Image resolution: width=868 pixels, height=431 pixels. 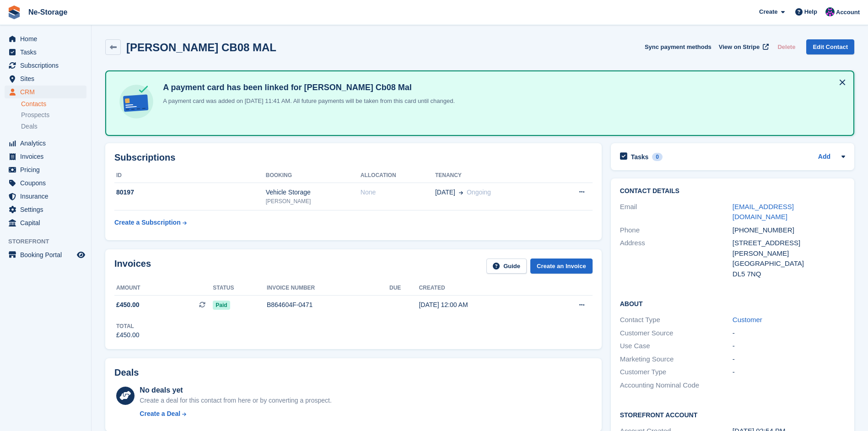 What do you see at coordinates (48, 79) in the screenshot?
I see `span: Sites` at bounding box center [48, 79].